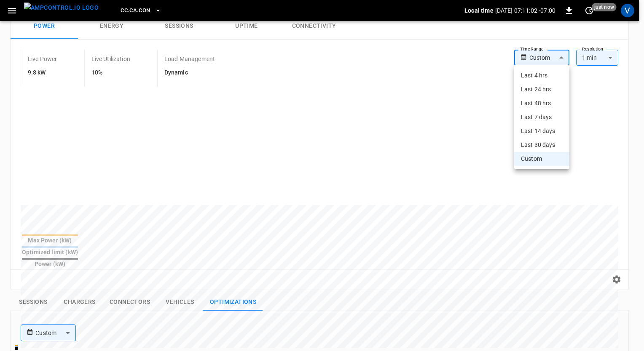 This screenshot has width=644, height=351. Describe the element at coordinates (541, 75) in the screenshot. I see `li: Last 4 hrs` at that location.